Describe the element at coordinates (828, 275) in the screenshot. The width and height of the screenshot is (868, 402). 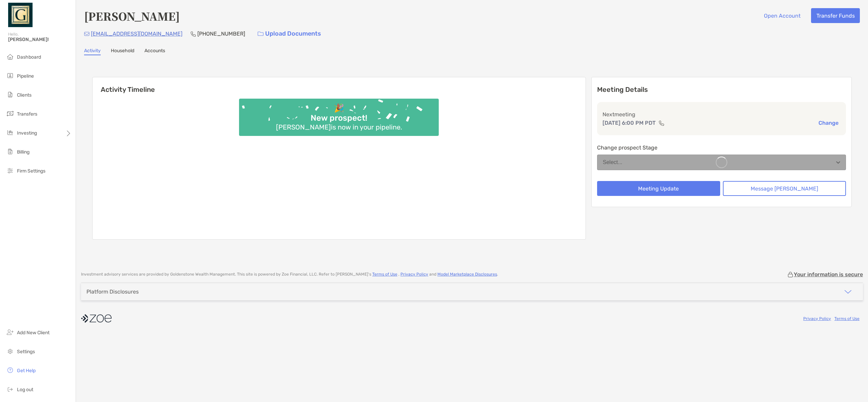
I see `p: Your information is secure` at that location.